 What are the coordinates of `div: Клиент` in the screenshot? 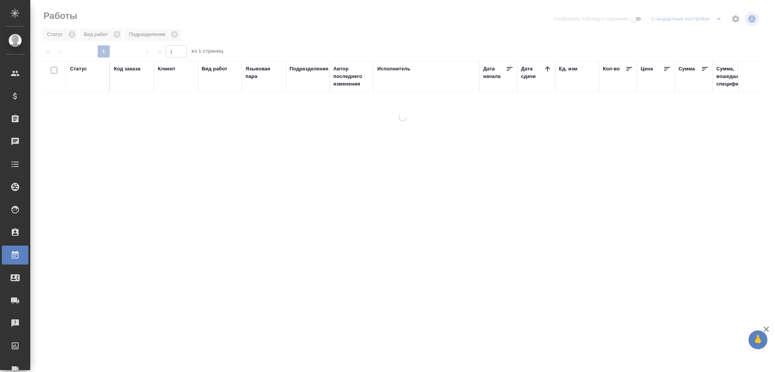 It's located at (166, 69).